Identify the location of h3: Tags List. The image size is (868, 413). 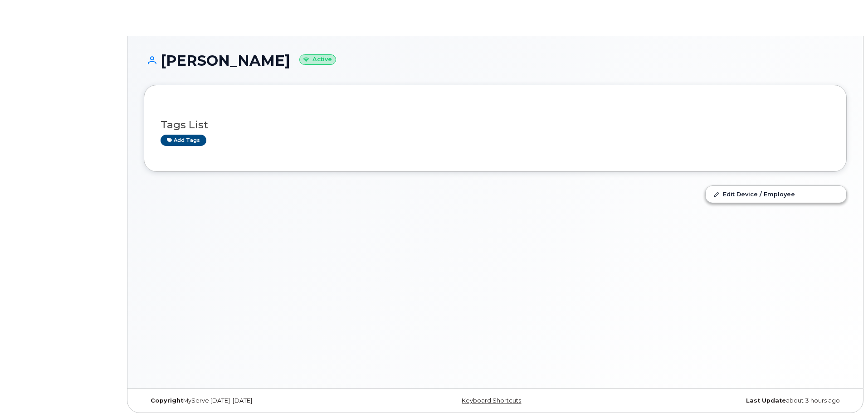
(495, 125).